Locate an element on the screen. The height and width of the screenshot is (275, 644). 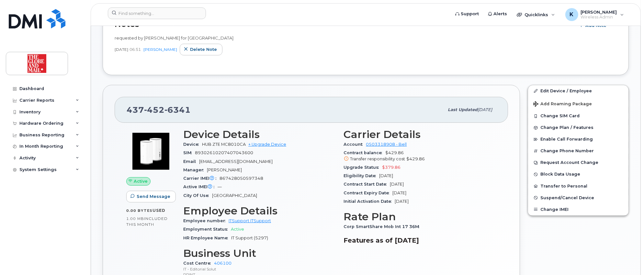
span: 452 is located at coordinates (154, 110).